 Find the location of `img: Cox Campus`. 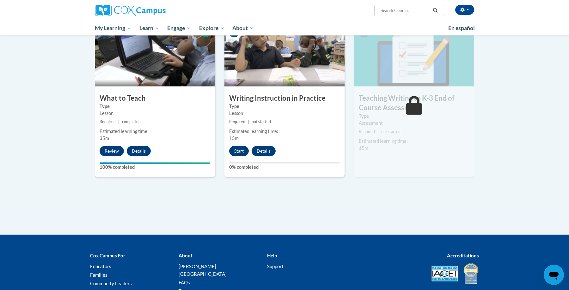

img: Cox Campus is located at coordinates (130, 10).